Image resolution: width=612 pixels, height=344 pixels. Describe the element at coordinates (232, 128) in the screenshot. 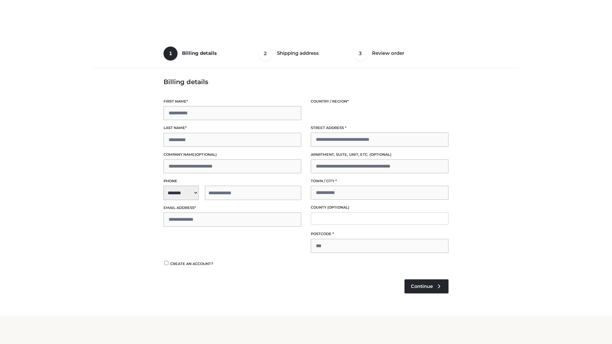

I see `label: Last name` at that location.